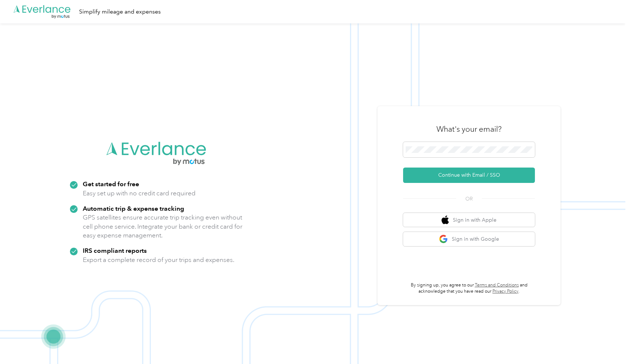 This screenshot has width=629, height=364. What do you see at coordinates (469, 129) in the screenshot?
I see `h3: What's your email?` at bounding box center [469, 129].